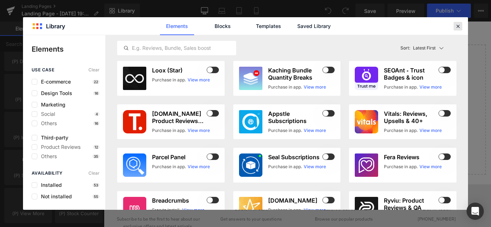  I want to click on img: 9f98ff4f-a019-4e81-84a1-123c6986fecc.png, so click(366, 78).